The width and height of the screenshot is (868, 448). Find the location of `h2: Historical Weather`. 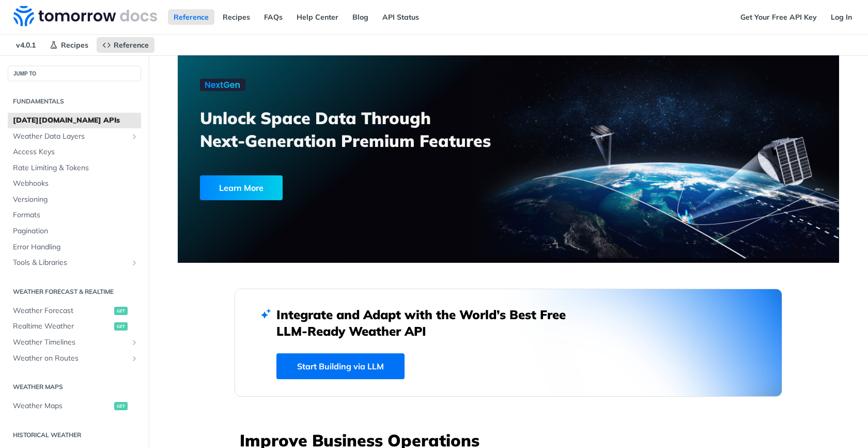

h2: Historical Weather is located at coordinates (74, 435).